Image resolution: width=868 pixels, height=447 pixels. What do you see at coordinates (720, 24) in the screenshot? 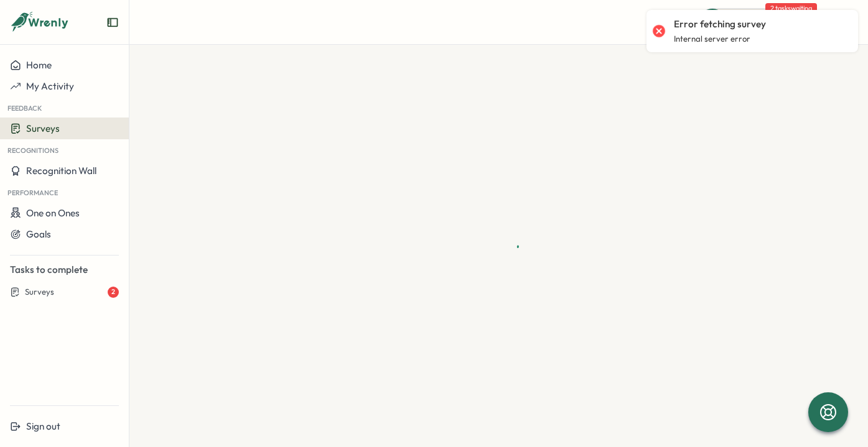
I see `p: Error fetching survey` at bounding box center [720, 24].